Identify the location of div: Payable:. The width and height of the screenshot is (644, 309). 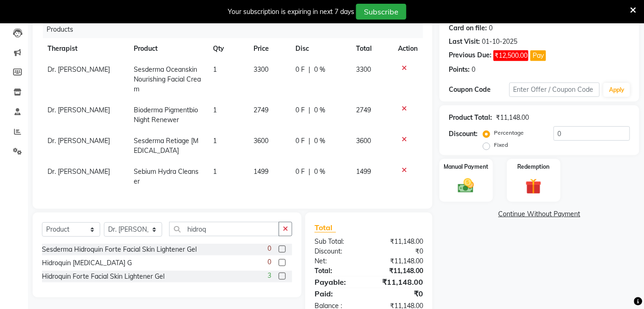
(338, 282).